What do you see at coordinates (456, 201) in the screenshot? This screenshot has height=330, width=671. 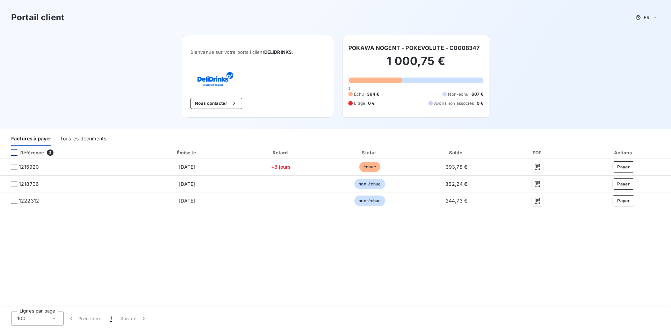 I see `span: 244,73 €` at bounding box center [456, 201].